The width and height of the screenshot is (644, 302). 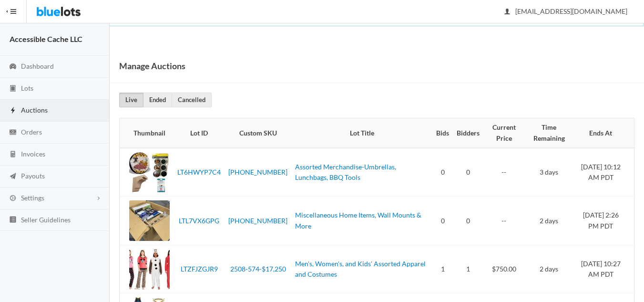 What do you see at coordinates (362, 133) in the screenshot?
I see `th: Lot Title` at bounding box center [362, 133].